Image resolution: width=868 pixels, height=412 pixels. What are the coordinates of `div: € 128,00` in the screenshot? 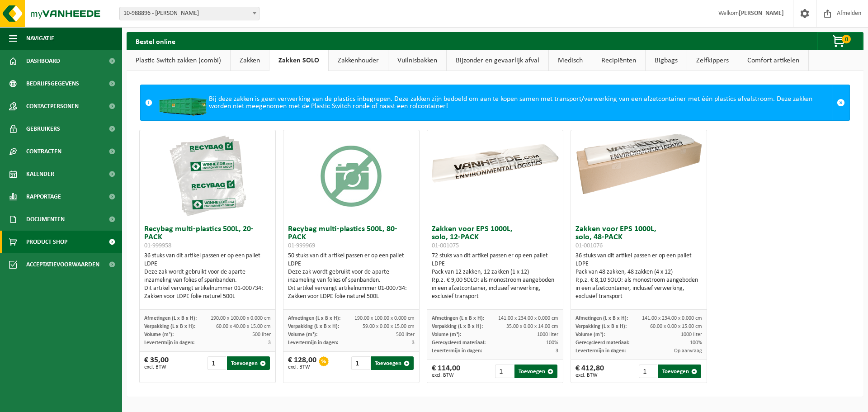 It's located at (302, 363).